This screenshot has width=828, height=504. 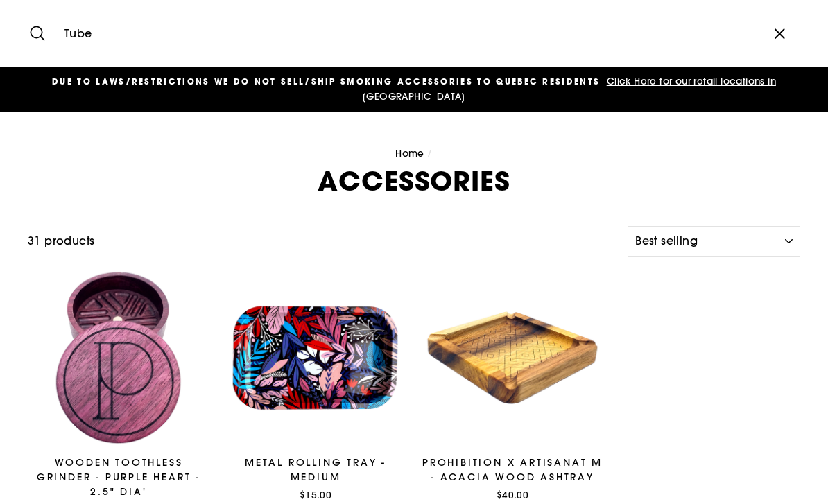 What do you see at coordinates (315, 470) in the screenshot?
I see `div: METAL ROLLING TRAY - MEDIUM` at bounding box center [315, 470].